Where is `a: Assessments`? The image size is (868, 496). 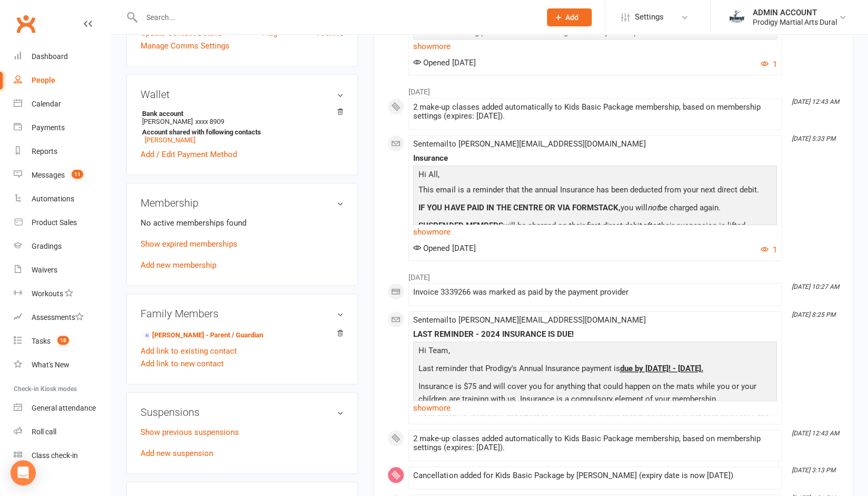
a: Assessments is located at coordinates (62, 317).